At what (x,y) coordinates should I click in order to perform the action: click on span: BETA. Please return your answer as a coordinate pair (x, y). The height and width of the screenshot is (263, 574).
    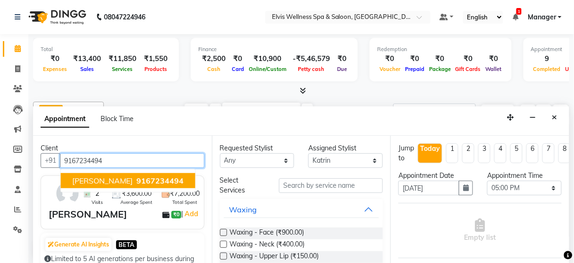
    Looking at the image, I should click on (127, 244).